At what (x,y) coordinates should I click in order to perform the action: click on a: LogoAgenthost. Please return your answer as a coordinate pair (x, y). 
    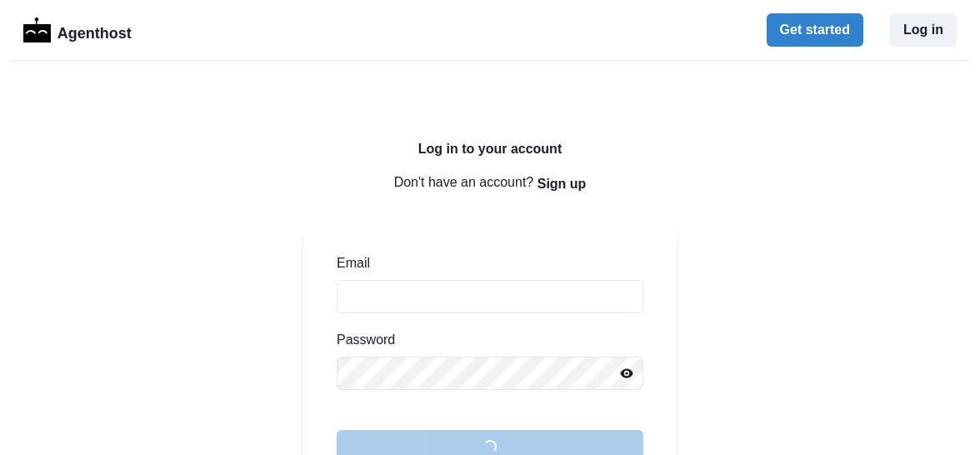
    Looking at the image, I should click on (78, 30).